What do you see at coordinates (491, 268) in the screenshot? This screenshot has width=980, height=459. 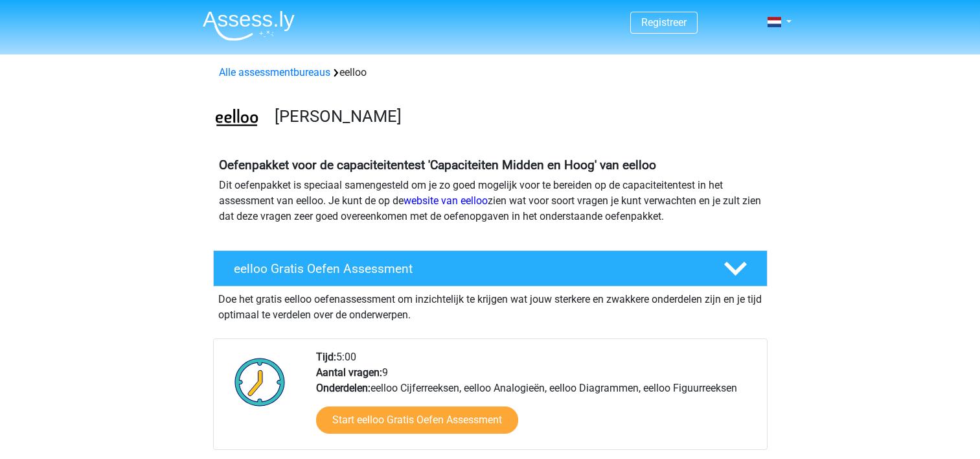 I see `a: eelloo Gratis Oefen Assessment` at bounding box center [491, 268].